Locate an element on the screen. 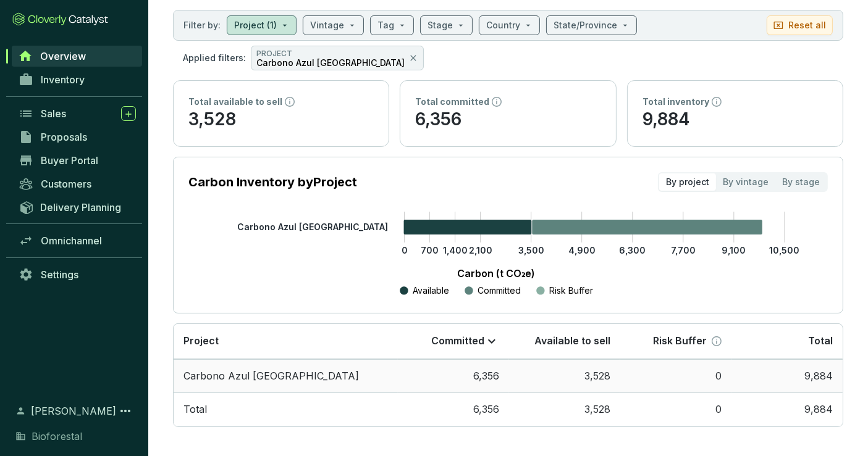 The height and width of the screenshot is (456, 868). span: Proposals is located at coordinates (64, 137).